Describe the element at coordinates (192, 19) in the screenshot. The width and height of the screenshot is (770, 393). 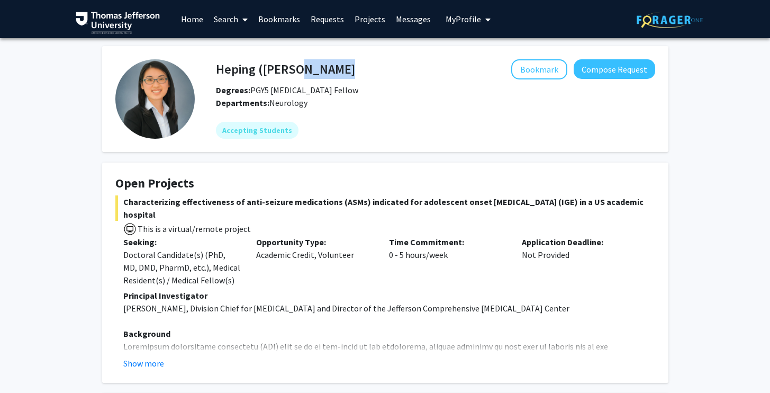
I see `a: Home` at that location.